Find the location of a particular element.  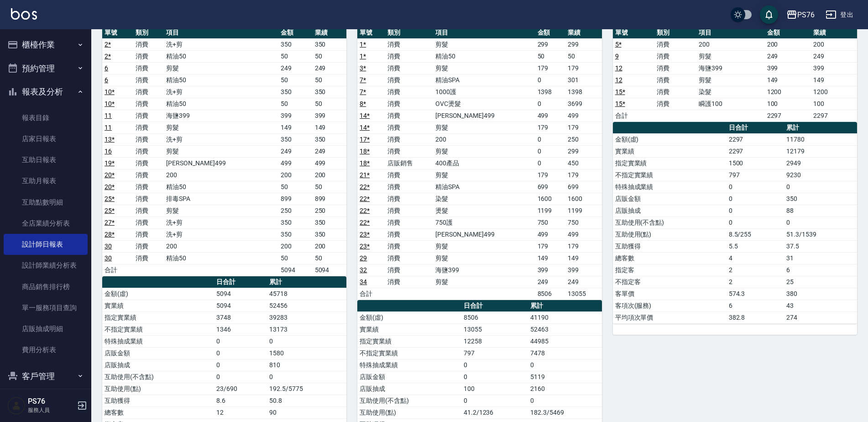

button: 客戶管理 is located at coordinates (46, 376).